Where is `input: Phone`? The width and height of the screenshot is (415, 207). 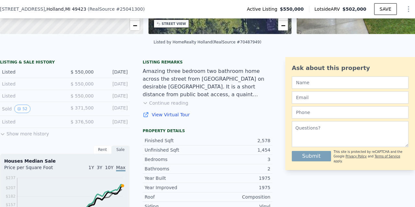 input: Phone is located at coordinates (350, 113).